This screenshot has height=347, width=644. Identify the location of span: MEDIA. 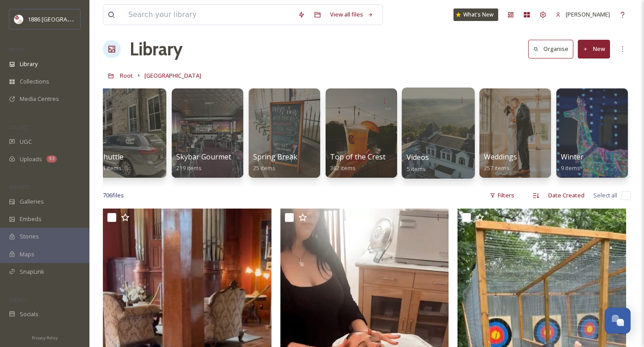
(17, 49).